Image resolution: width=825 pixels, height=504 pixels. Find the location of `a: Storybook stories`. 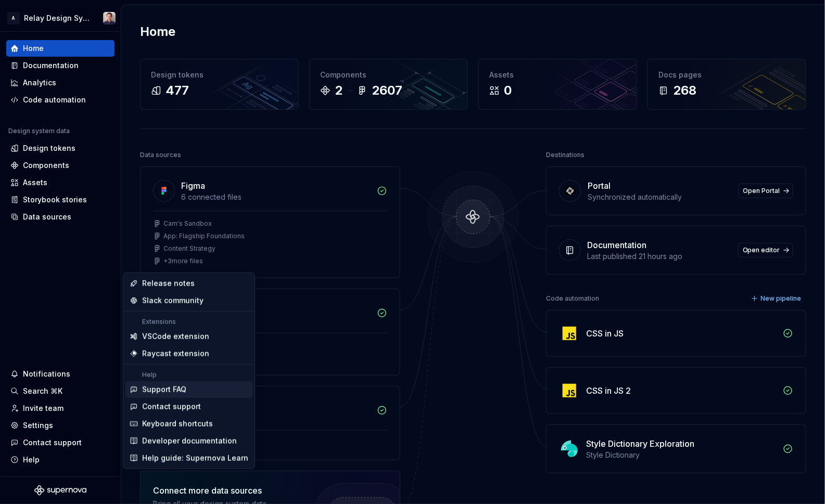

a: Storybook stories is located at coordinates (61, 200).